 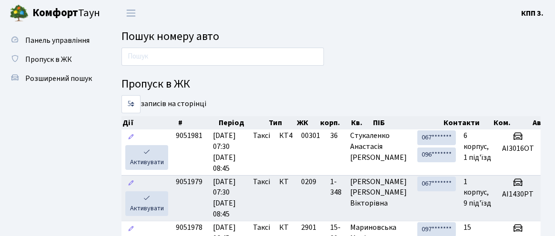 I want to click on input: Пошук, so click(x=222, y=57).